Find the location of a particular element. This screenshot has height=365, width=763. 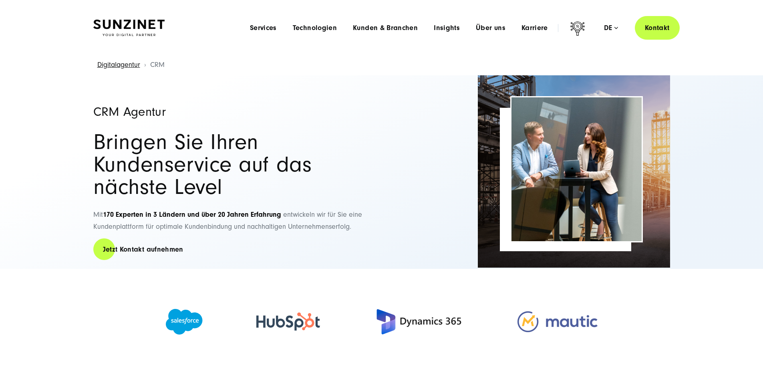

span: Kunden & Branchen is located at coordinates (385, 28).